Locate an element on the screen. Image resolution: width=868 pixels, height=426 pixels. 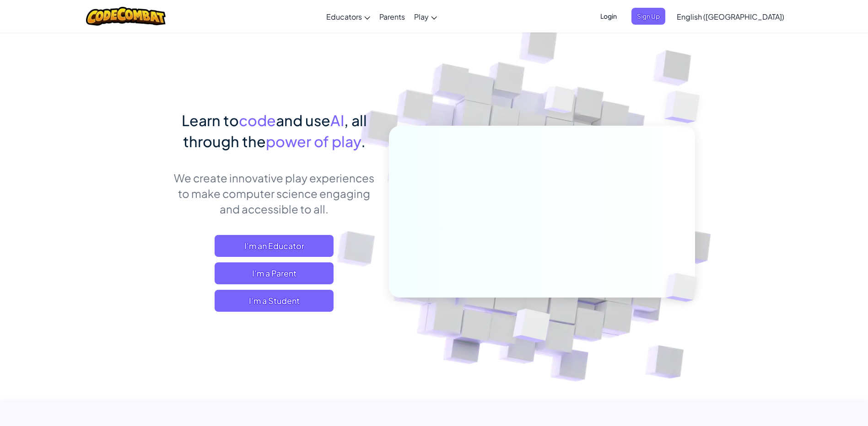
a: Parents is located at coordinates (392, 17).